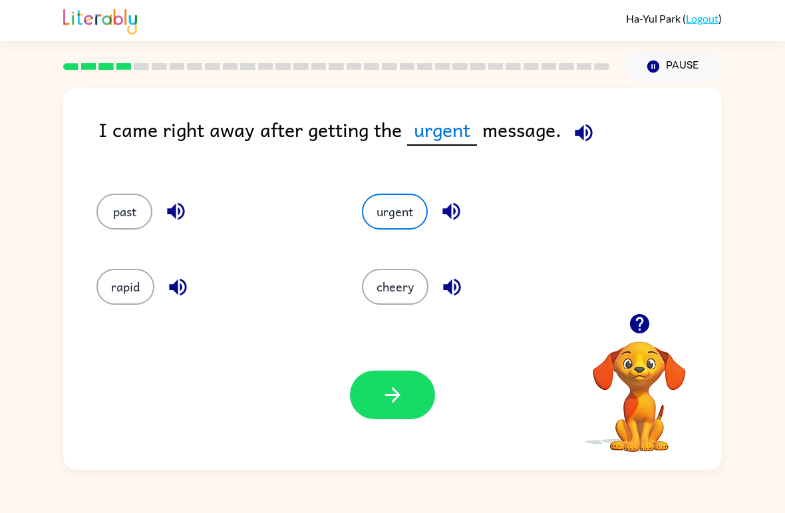  I want to click on video: Your browser must support playing .mp4 files to use Literably. Please try using another browser., so click(639, 387).